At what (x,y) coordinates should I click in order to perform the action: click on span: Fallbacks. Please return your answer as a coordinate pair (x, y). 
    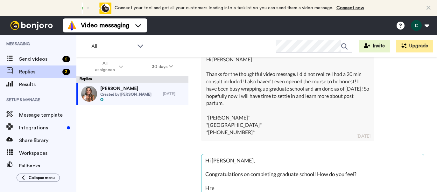
    Looking at the image, I should click on (48, 166).